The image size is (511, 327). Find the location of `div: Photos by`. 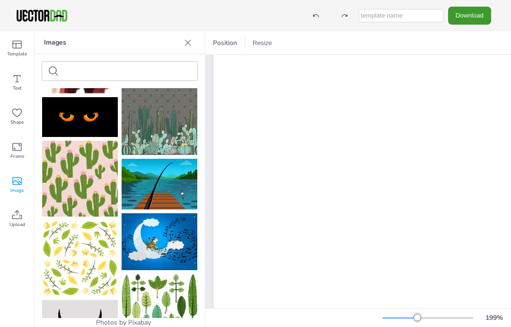

div: Photos by is located at coordinates (120, 322).